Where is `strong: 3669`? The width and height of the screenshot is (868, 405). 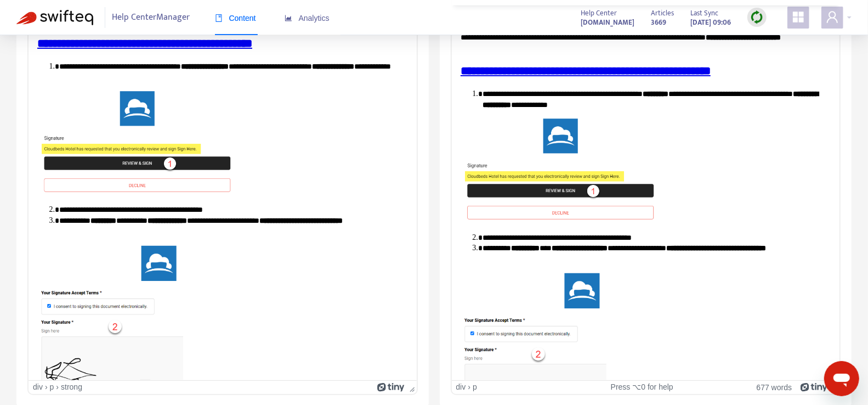
strong: 3669 is located at coordinates (659, 22).